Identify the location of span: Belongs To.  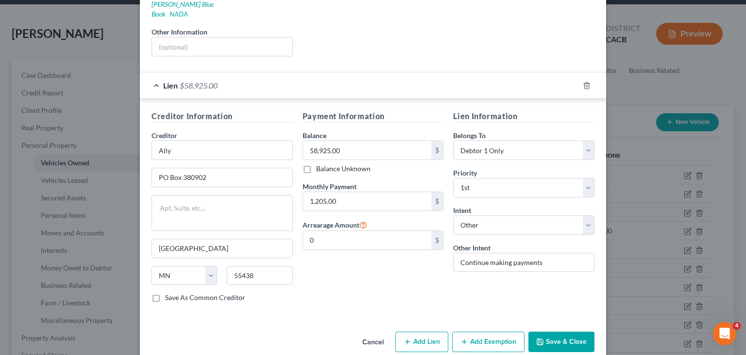
(469, 135).